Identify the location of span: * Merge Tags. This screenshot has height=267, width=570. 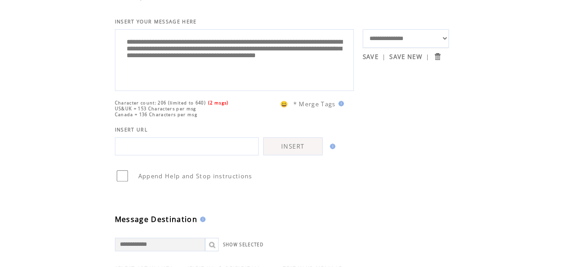
(314, 104).